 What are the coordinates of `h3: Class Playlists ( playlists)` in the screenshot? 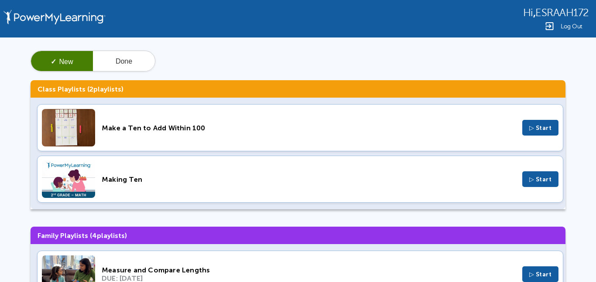 It's located at (298, 89).